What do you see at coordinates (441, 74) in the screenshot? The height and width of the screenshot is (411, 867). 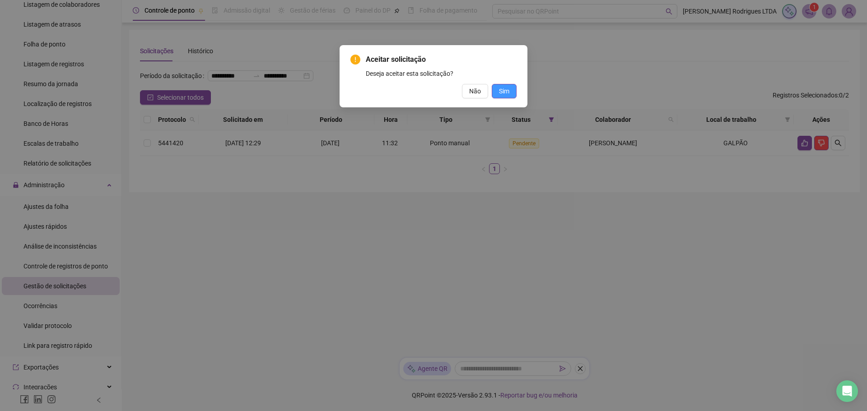 I see `div: Deseja aceitar esta solicitação?` at bounding box center [441, 74].